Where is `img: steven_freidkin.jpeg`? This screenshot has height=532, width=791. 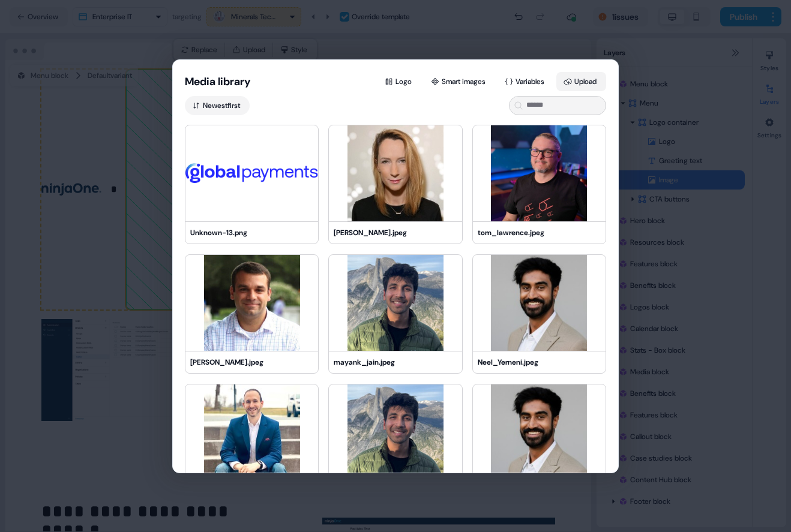
img: steven_freidkin.jpeg is located at coordinates (251, 432).